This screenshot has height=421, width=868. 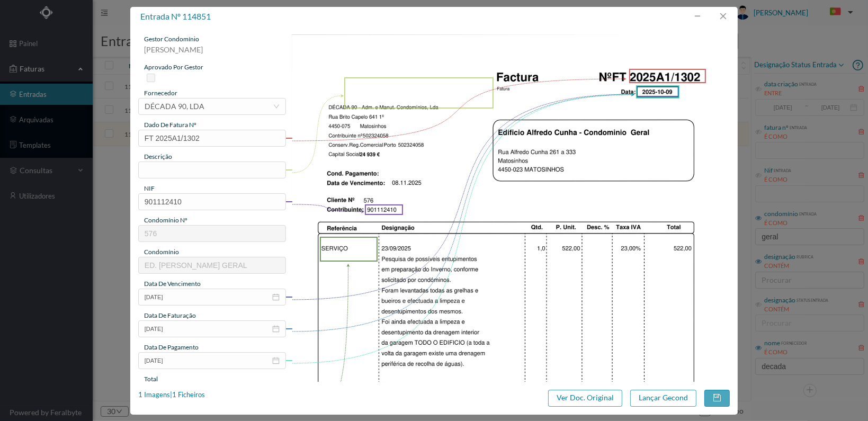 I want to click on i: icon: down, so click(x=276, y=107).